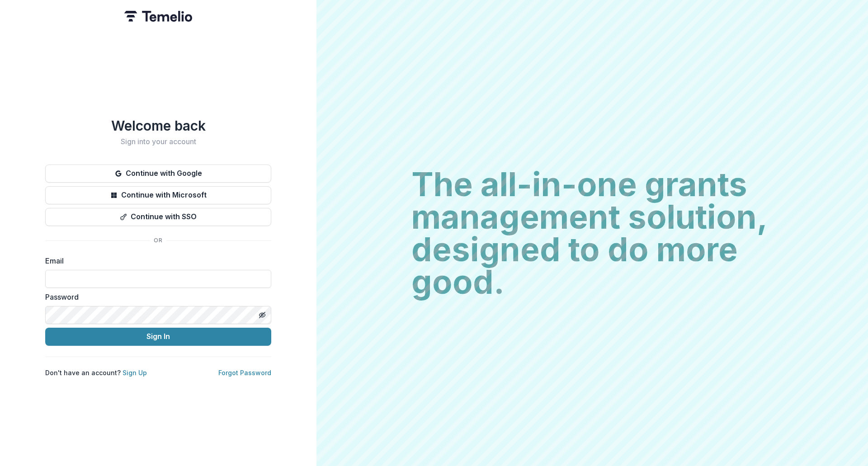 This screenshot has height=466, width=868. Describe the element at coordinates (245, 372) in the screenshot. I see `a: Forgot Password` at that location.